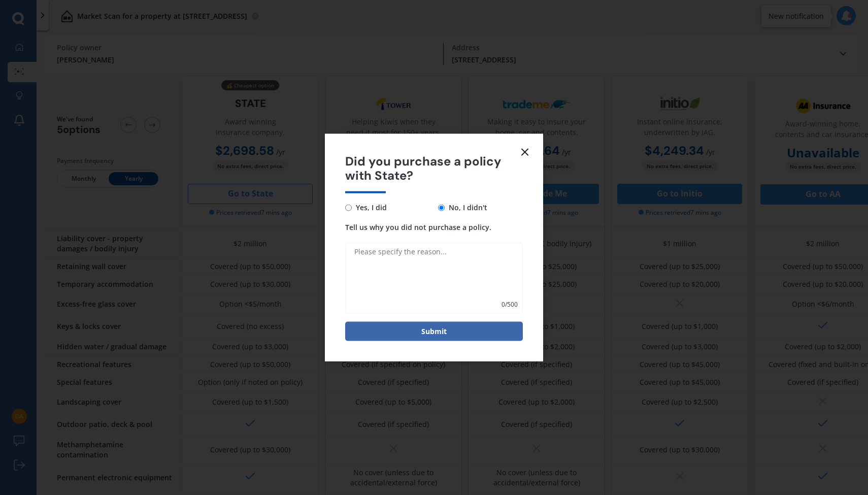  I want to click on span: 0 / 500, so click(509, 304).